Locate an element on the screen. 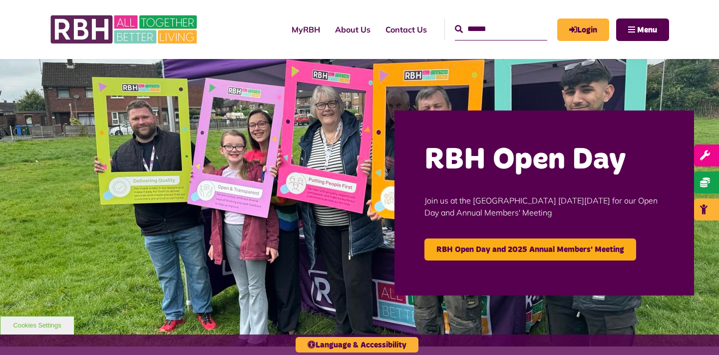 The width and height of the screenshot is (719, 355). a: Contact Us is located at coordinates (406, 29).